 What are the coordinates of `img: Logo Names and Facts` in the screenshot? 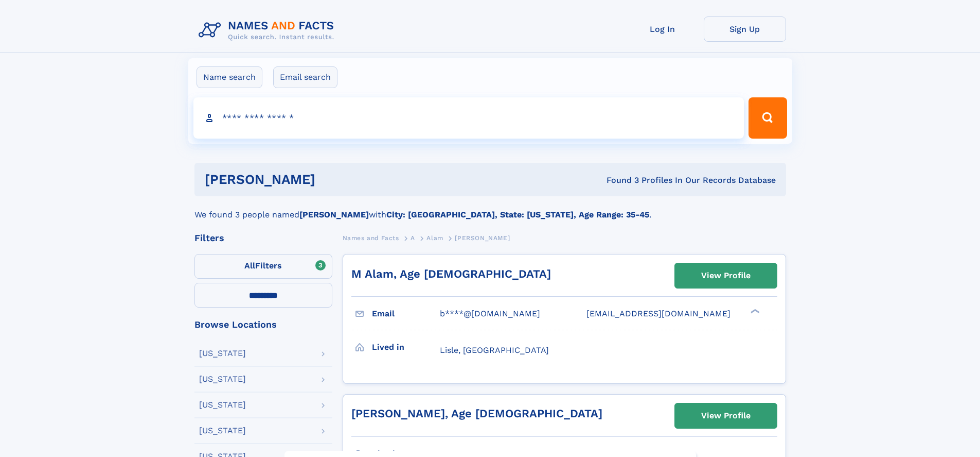 It's located at (268, 31).